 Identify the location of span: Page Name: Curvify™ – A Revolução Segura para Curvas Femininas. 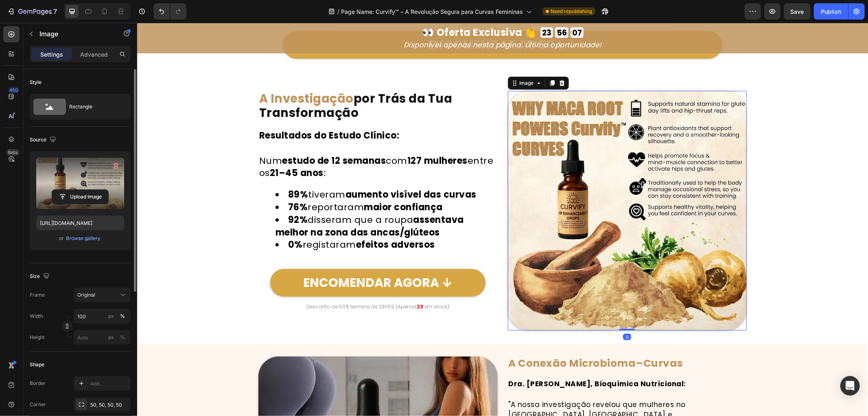
(432, 11).